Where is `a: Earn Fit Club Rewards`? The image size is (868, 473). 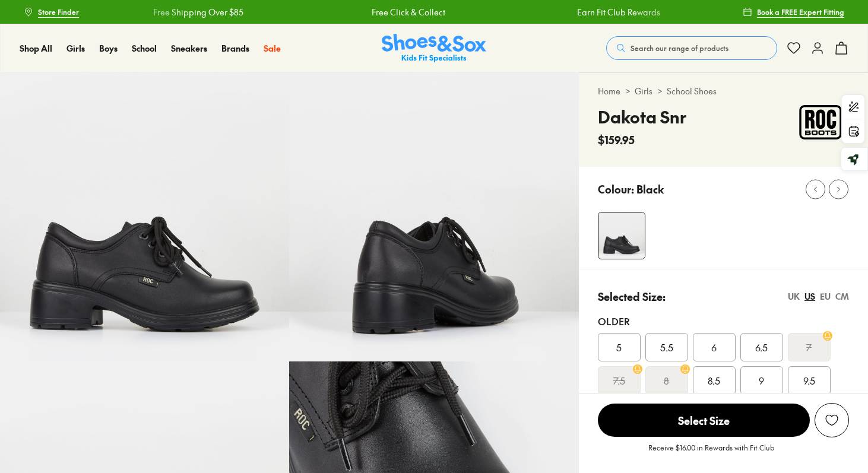
a: Earn Fit Club Rewards is located at coordinates (617, 12).